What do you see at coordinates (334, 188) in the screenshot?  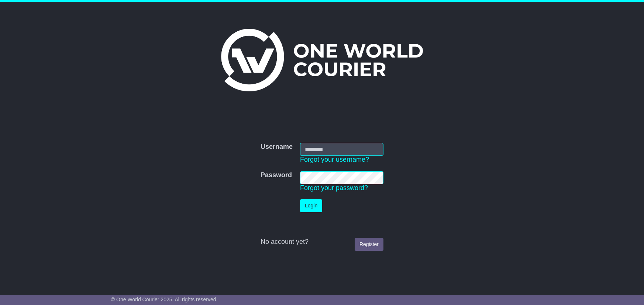 I see `a: Forgot your password?` at bounding box center [334, 188].